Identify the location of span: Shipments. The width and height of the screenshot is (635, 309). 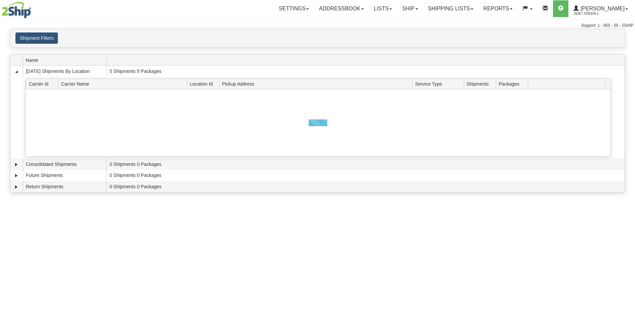
(481, 84).